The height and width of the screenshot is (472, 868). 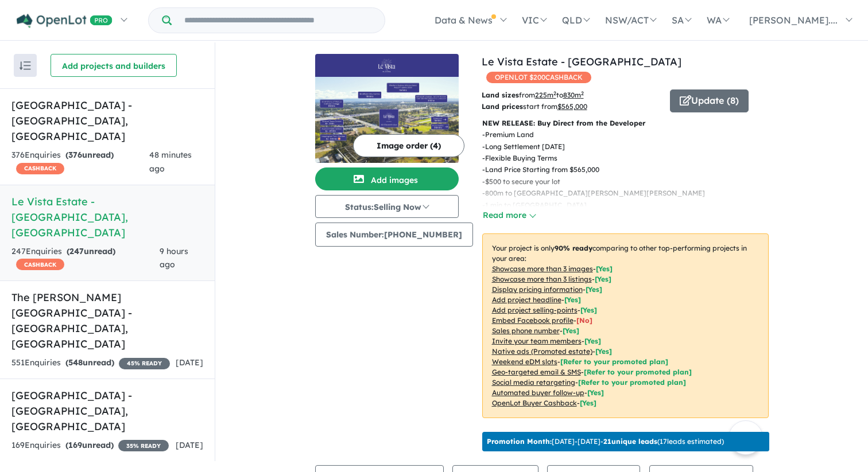 I want to click on span: 376, so click(x=75, y=155).